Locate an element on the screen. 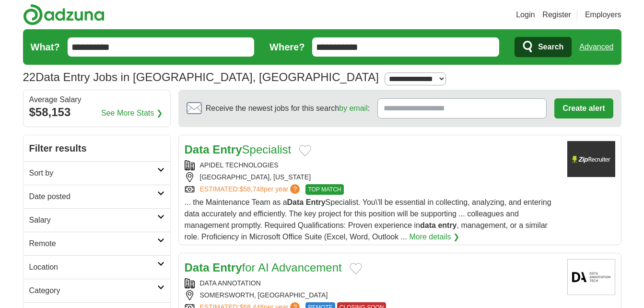 This screenshot has height=308, width=644. h2: Salary is located at coordinates (93, 220).